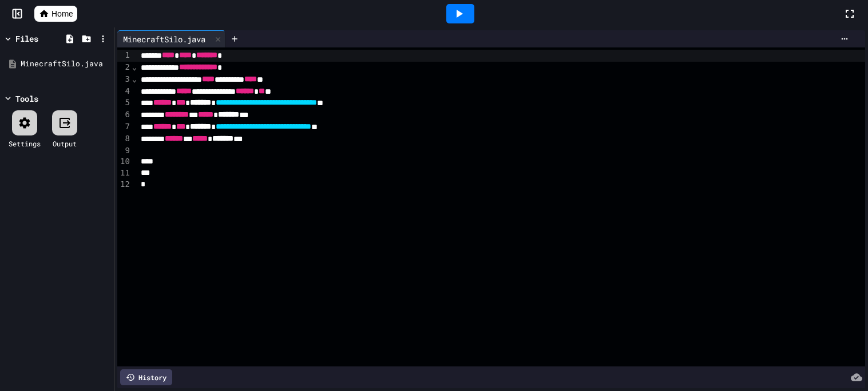 The image size is (868, 391). Describe the element at coordinates (25, 143) in the screenshot. I see `div: Settings` at that location.